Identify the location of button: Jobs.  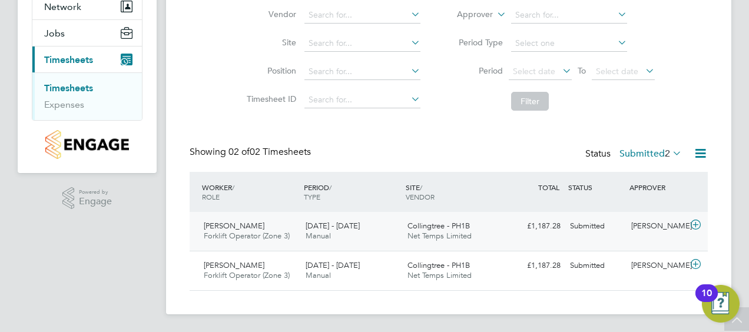
(87, 33).